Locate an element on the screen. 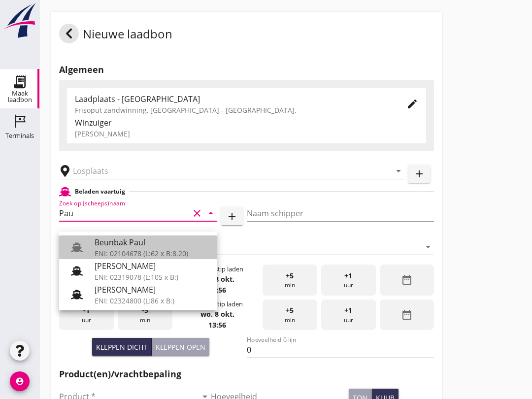 The height and width of the screenshot is (399, 532). div: Terminals is located at coordinates (20, 136).